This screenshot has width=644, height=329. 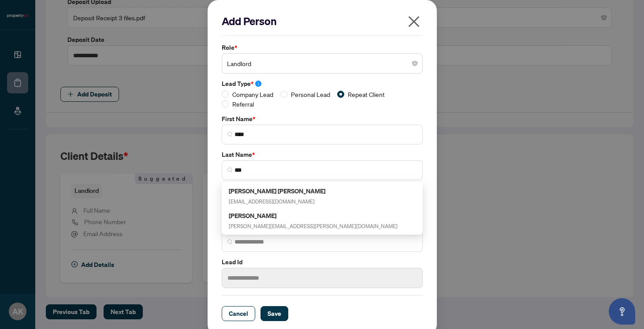 I want to click on span: Personal Lead, so click(x=310, y=94).